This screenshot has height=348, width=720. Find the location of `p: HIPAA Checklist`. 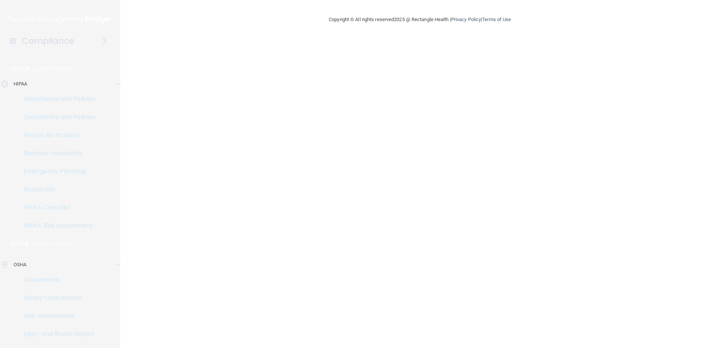

p: HIPAA Checklist is located at coordinates (56, 208).